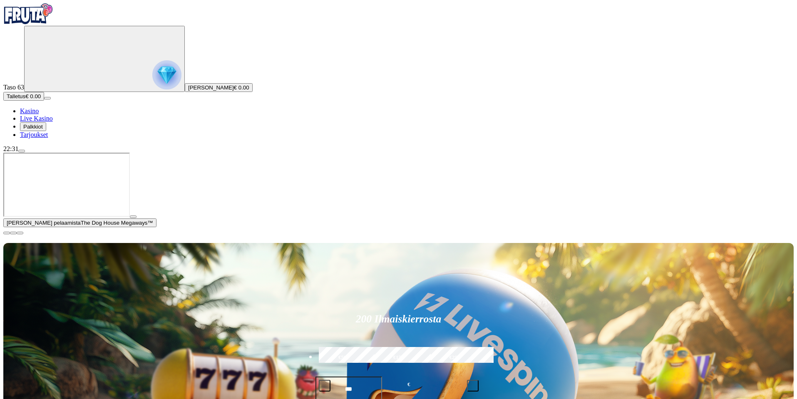  I want to click on nav: Primary, so click(398, 71).